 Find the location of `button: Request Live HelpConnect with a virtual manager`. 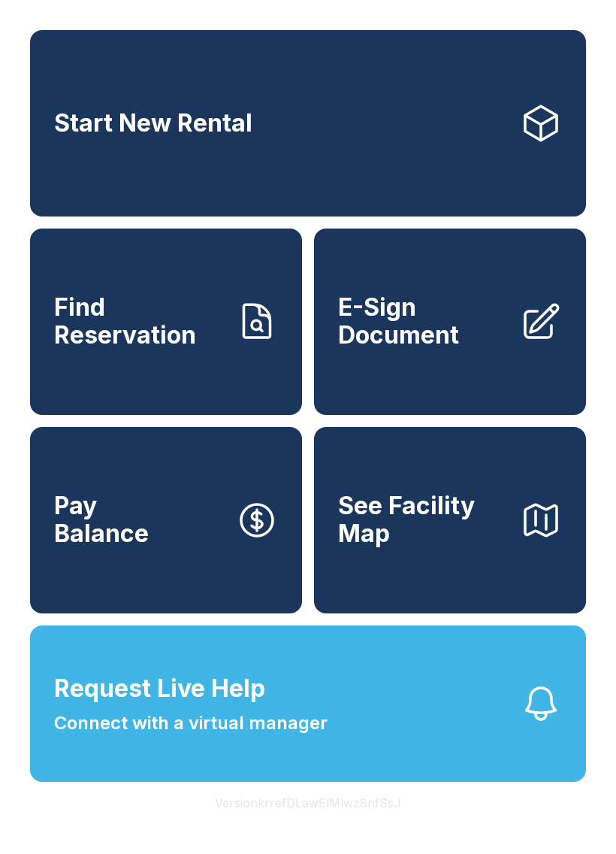

button: Request Live HelpConnect with a virtual manager is located at coordinates (308, 704).